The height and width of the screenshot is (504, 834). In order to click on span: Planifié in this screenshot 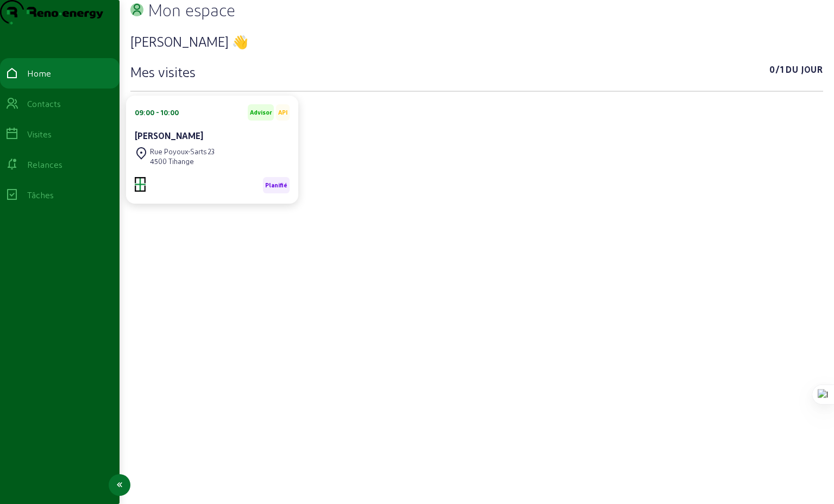, I will do `click(276, 185)`.